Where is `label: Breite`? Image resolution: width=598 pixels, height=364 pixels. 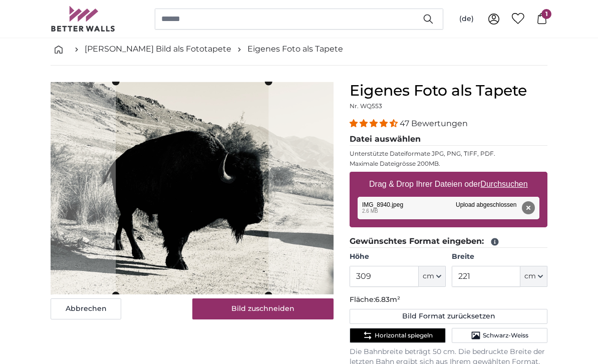 label: Breite is located at coordinates (499, 257).